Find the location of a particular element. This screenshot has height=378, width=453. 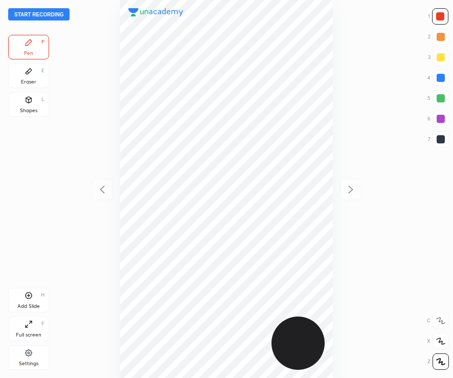

div: 7 is located at coordinates (439, 139).